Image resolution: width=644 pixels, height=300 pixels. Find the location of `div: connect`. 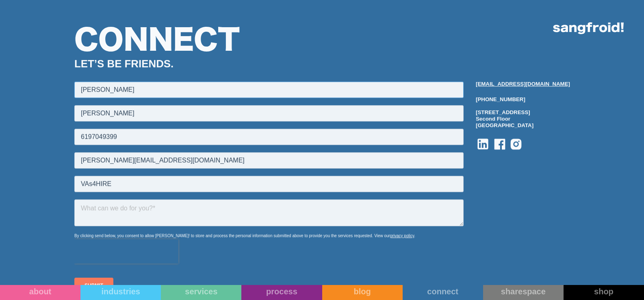

div: connect is located at coordinates (443, 292).